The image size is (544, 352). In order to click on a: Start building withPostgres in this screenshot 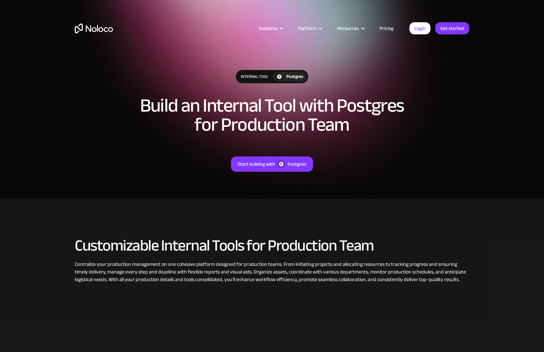, I will do `click(272, 164)`.